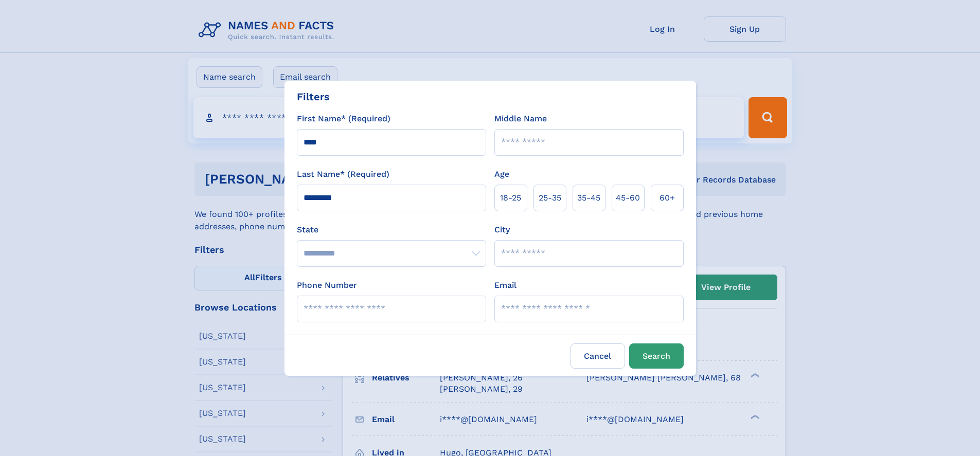 The height and width of the screenshot is (456, 980). What do you see at coordinates (656, 356) in the screenshot?
I see `button: Search` at bounding box center [656, 356].